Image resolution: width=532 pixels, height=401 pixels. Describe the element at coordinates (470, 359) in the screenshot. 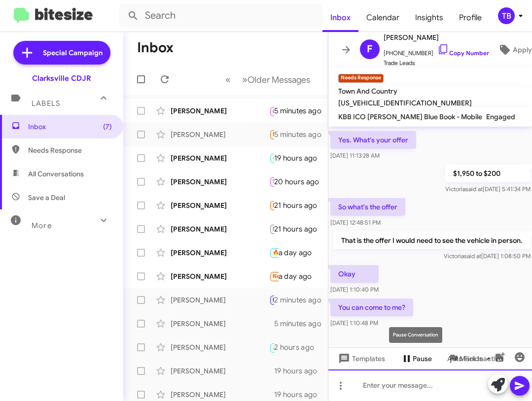

I see `button: Auto Fields` at that location.